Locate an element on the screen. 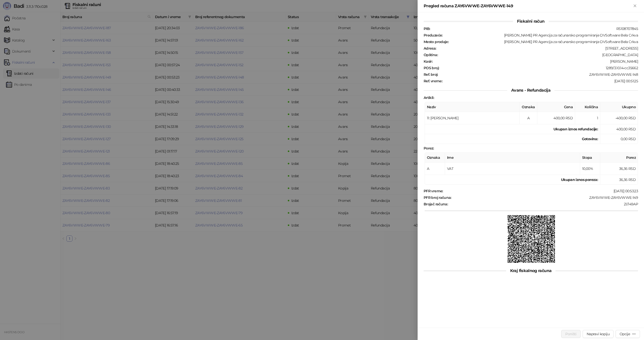 The image size is (644, 340). td: VAT is located at coordinates (513, 168).